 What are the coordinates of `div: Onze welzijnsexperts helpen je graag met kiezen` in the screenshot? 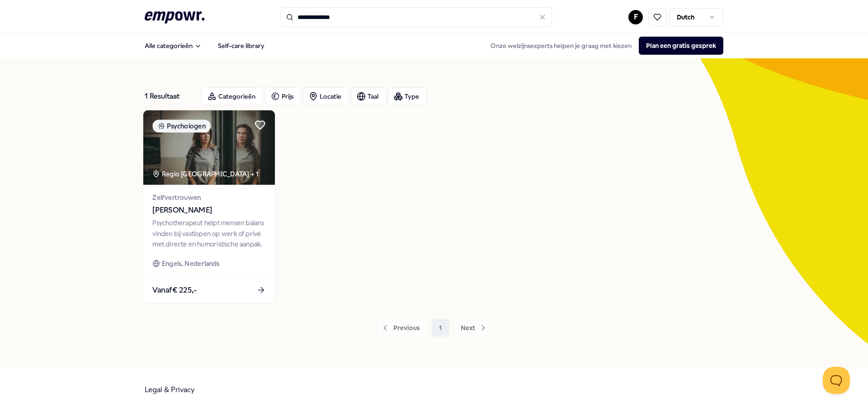 It's located at (602, 46).